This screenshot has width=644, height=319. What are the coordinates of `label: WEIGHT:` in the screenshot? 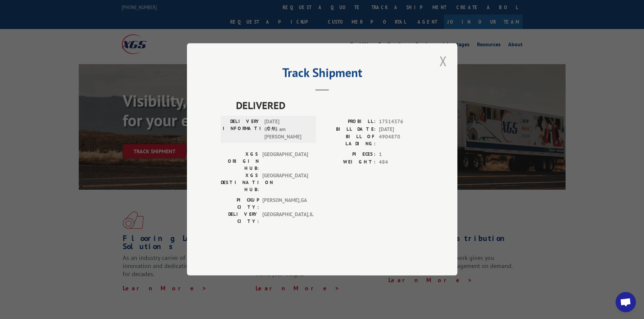 It's located at (349, 162).